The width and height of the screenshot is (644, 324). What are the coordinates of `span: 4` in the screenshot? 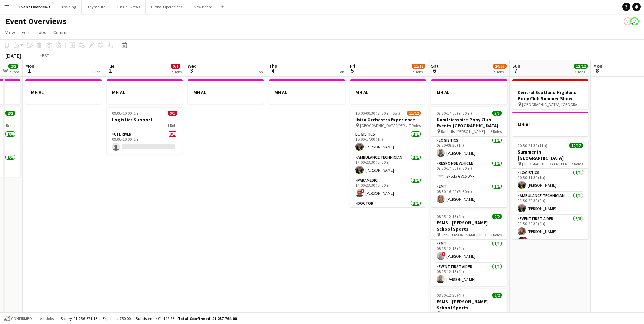 It's located at (272, 70).